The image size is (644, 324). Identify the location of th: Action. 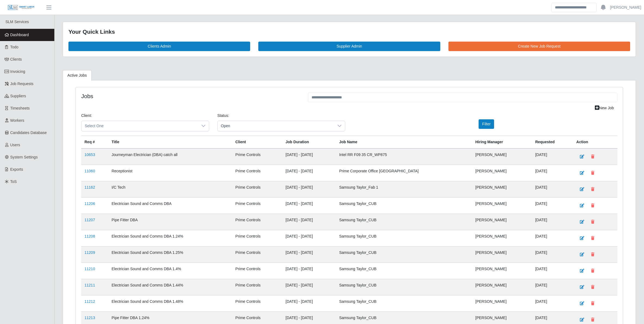
(596, 142).